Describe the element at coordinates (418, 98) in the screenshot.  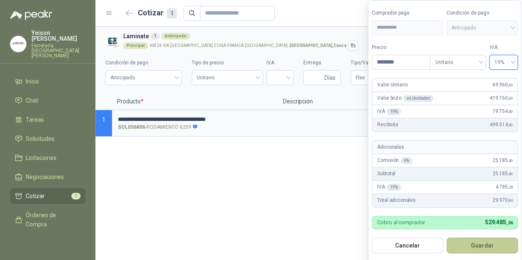
I see `div: x 6 Unidades` at that location.